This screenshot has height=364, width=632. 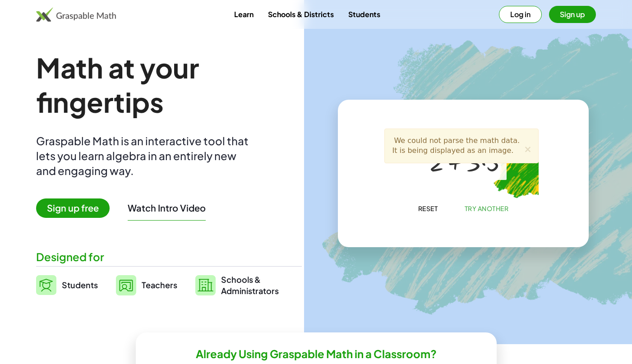 What do you see at coordinates (168, 85) in the screenshot?
I see `h1: Math at your fingertips` at bounding box center [168, 85].